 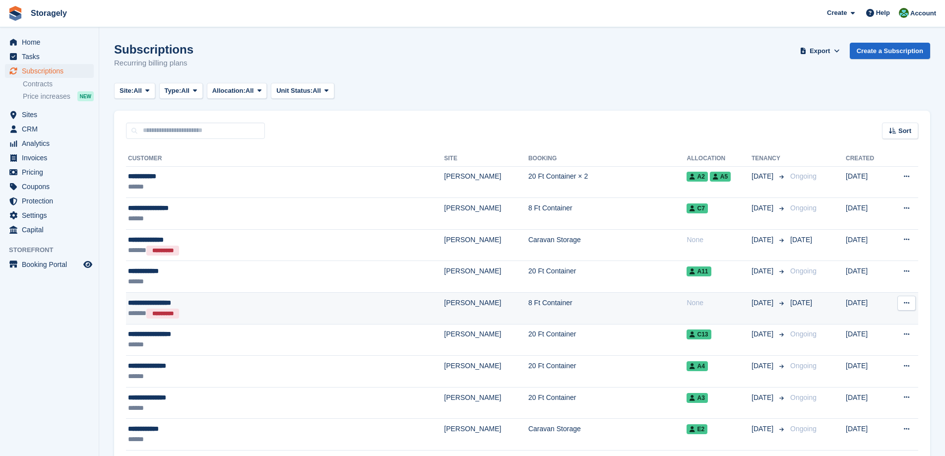 What do you see at coordinates (904, 13) in the screenshot?
I see `img: Notifications` at bounding box center [904, 13].